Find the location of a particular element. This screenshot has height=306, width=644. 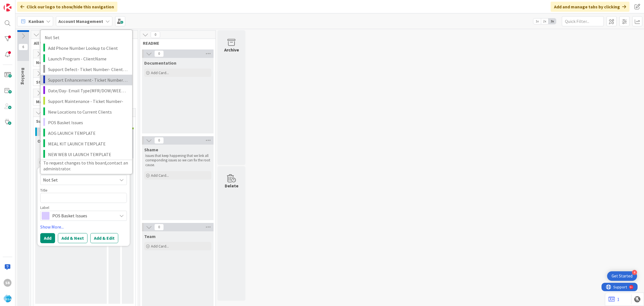

span: Support Maintenance - Ticket Number- is located at coordinates (88, 101).